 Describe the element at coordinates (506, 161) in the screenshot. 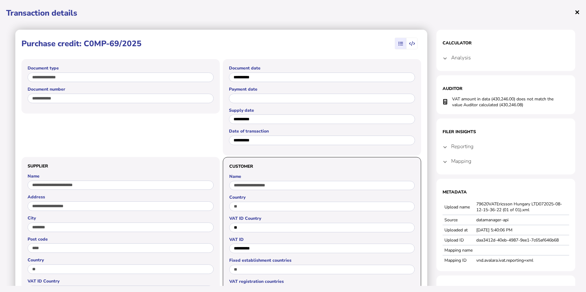

I see `mat-expansion-panel-header: Mapping` at that location.